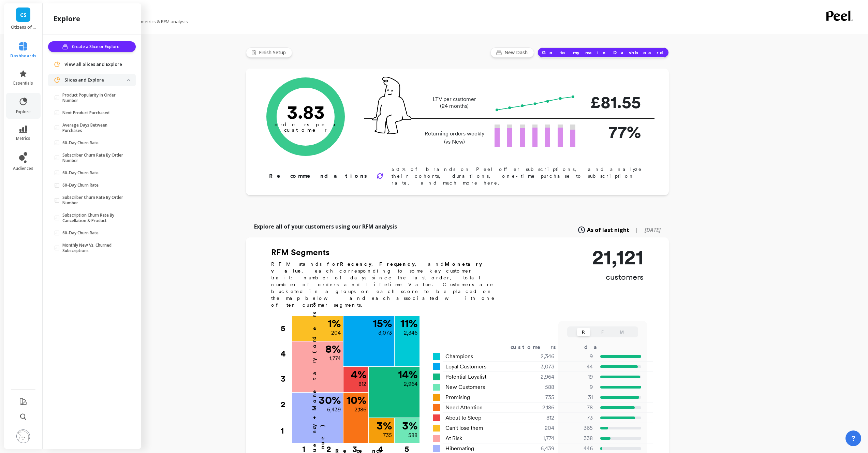 This screenshot has height=453, width=868. I want to click on p: 78, so click(577, 408).